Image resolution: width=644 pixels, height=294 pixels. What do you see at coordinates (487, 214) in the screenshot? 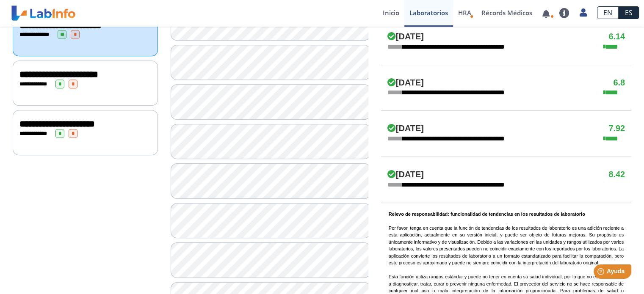
I see `b: Relevo de responsabilidad: funcionalidad de tendencias en los resultados de laboratorio` at bounding box center [487, 214].